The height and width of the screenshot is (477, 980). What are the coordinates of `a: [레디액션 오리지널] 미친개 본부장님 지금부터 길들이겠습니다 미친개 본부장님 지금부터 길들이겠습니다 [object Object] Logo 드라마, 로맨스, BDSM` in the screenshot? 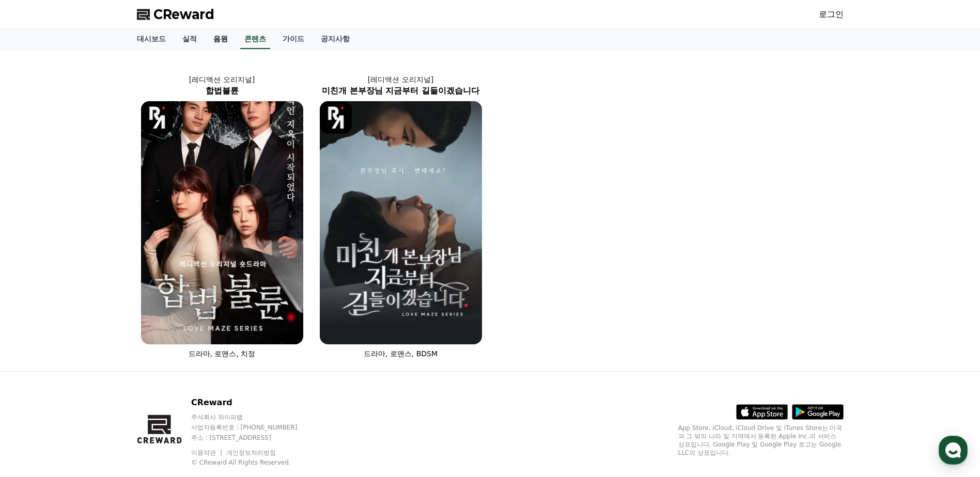 It's located at (401, 216).